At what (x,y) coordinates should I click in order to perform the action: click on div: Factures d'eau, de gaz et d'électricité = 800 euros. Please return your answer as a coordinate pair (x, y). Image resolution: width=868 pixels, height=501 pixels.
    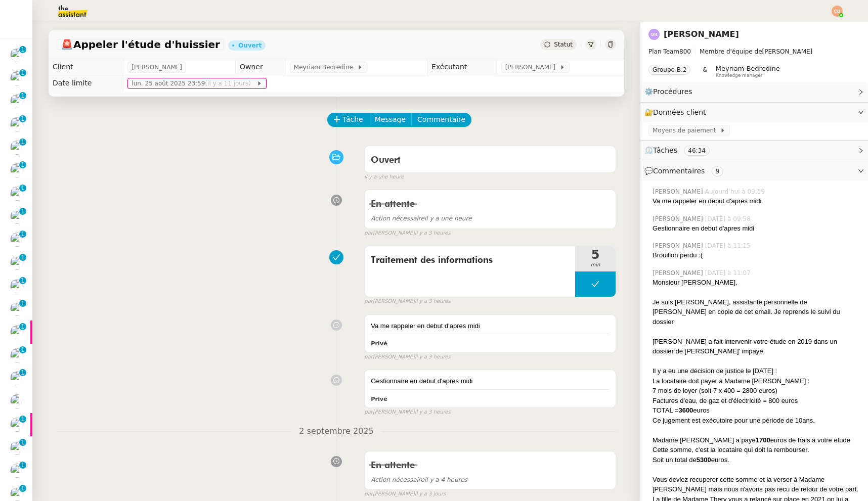
    Looking at the image, I should click on (756, 401).